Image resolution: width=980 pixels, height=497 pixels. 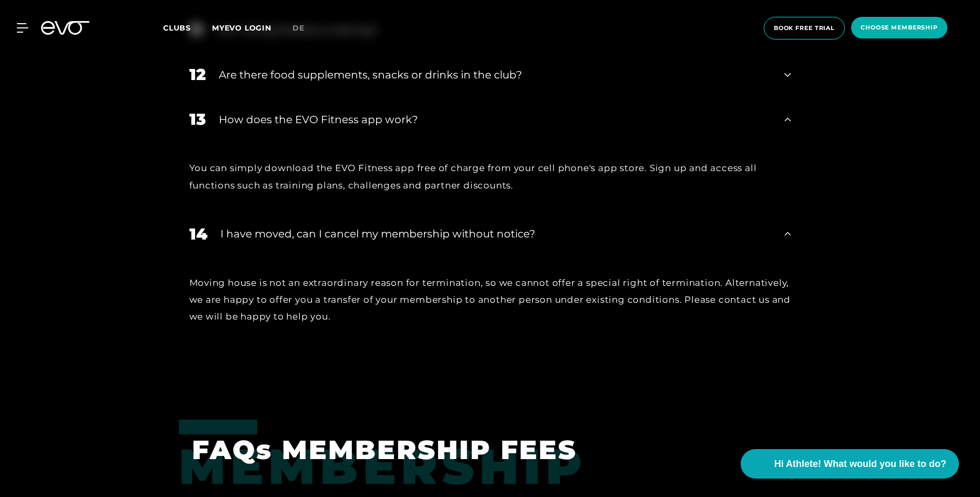 What do you see at coordinates (304, 28) in the screenshot?
I see `a: de` at bounding box center [304, 28].